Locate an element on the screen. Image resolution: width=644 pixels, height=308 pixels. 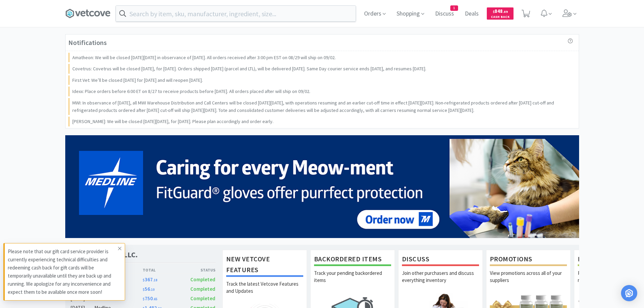
span: . 10 is located at coordinates (152, 289).